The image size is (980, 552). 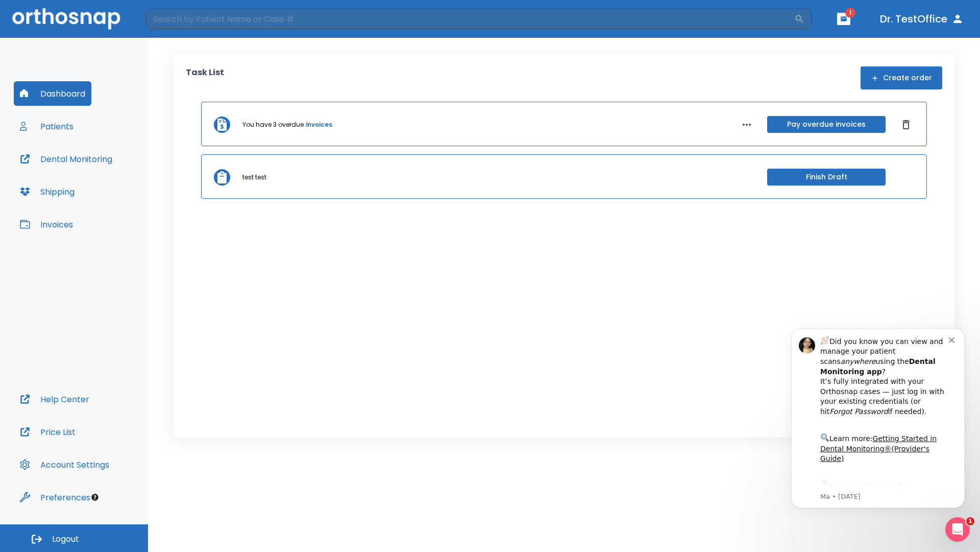 What do you see at coordinates (47, 192) in the screenshot?
I see `button: Shipping` at bounding box center [47, 192].